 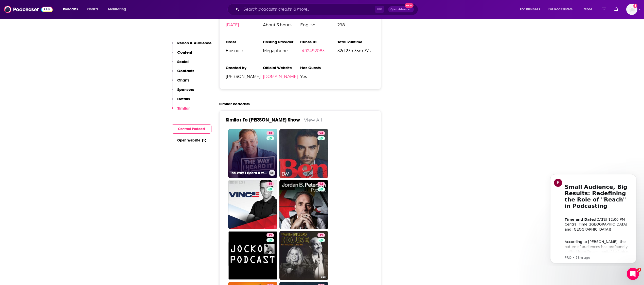 I want to click on a: View All, so click(x=313, y=120).